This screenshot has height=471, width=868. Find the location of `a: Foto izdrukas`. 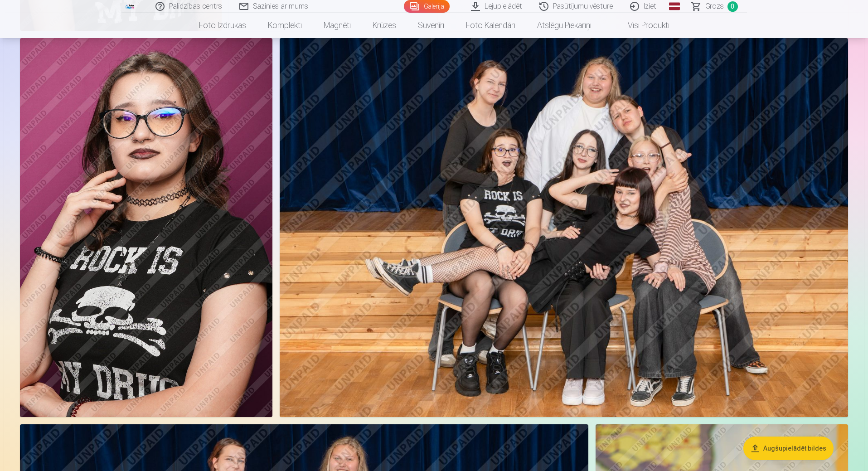

a: Foto izdrukas is located at coordinates (223, 26).